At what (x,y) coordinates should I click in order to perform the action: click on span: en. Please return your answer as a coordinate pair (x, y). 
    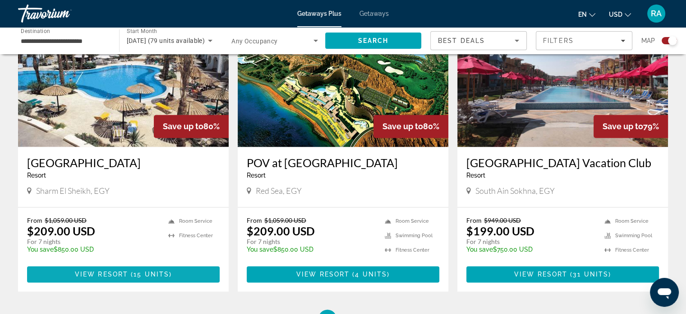
    Looking at the image, I should click on (583, 14).